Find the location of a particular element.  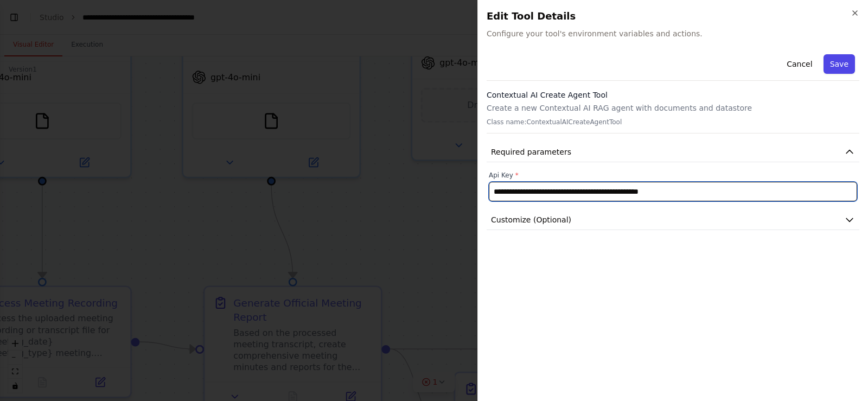

p: Class name: ContextualAICreateAgentTool is located at coordinates (673, 122).